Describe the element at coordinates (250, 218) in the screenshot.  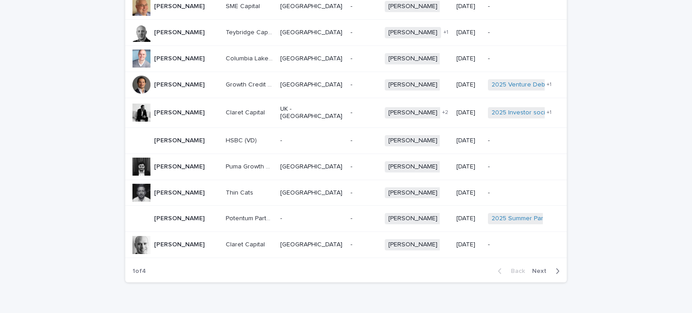
I see `p: Potentum Partners` at that location.